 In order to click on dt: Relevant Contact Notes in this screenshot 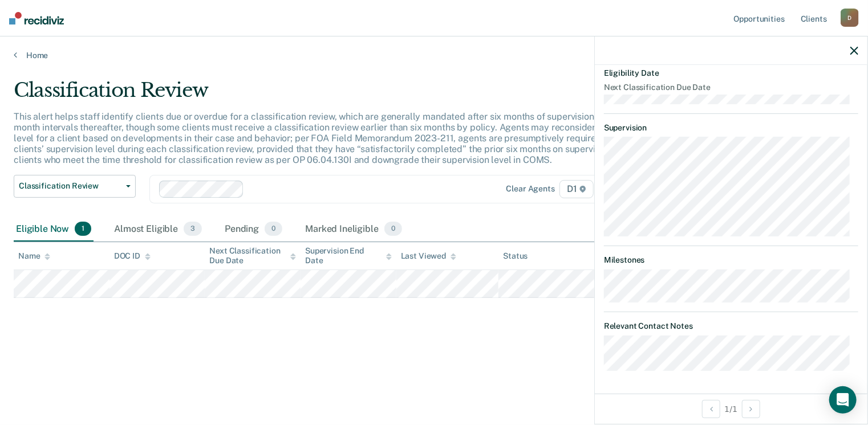, I will do `click(731, 326)`.